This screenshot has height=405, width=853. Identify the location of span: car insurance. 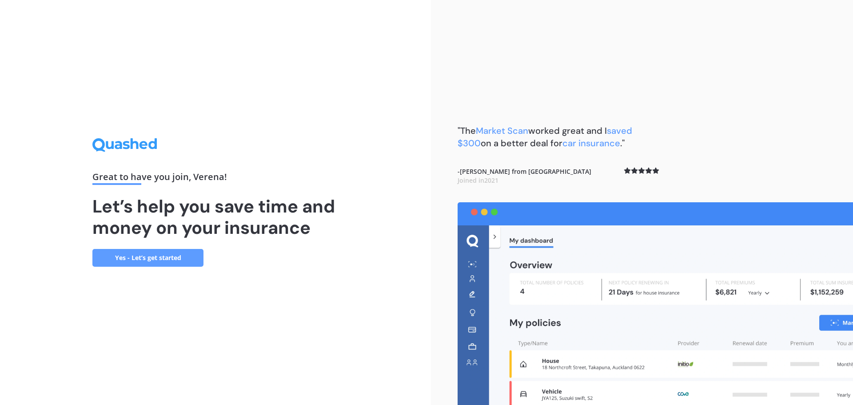
(591, 143).